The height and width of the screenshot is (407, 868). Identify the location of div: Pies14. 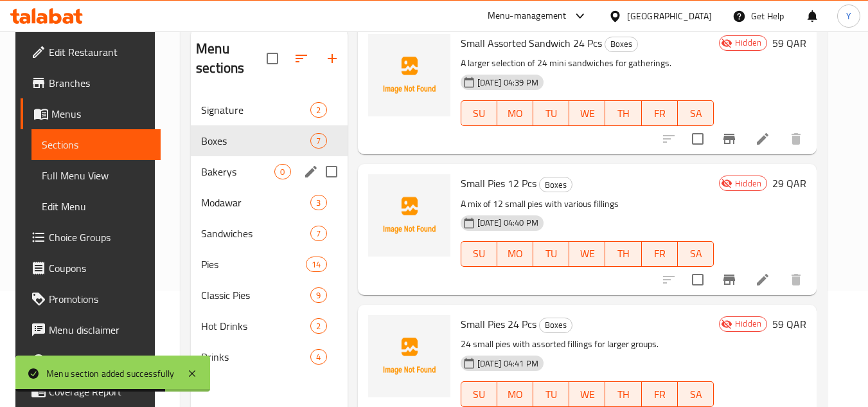
(269, 264).